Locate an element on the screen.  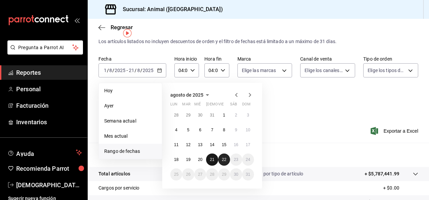
button: 19 de agosto de 2025 is located at coordinates (188, 160).